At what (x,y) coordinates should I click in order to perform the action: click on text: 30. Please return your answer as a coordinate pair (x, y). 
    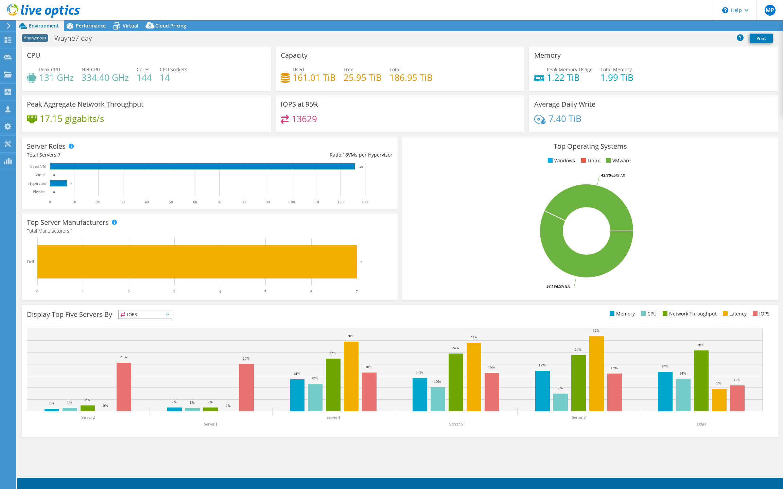
    Looking at the image, I should click on (123, 202).